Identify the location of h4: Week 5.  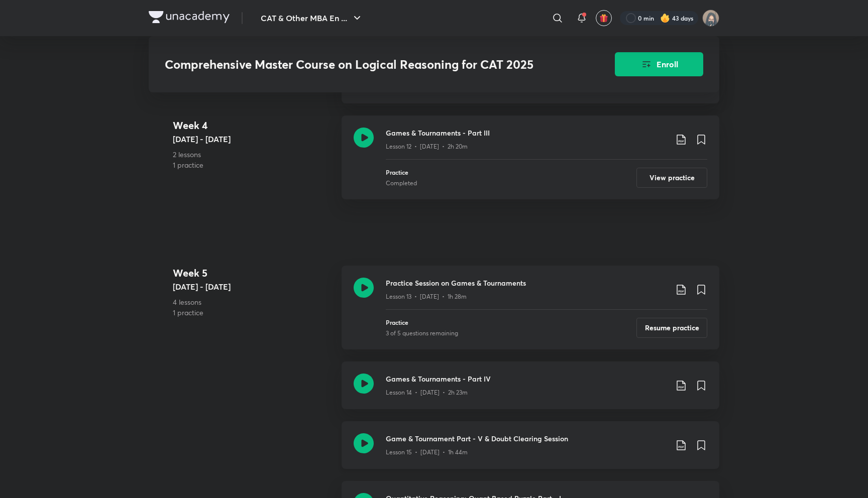
(253, 273).